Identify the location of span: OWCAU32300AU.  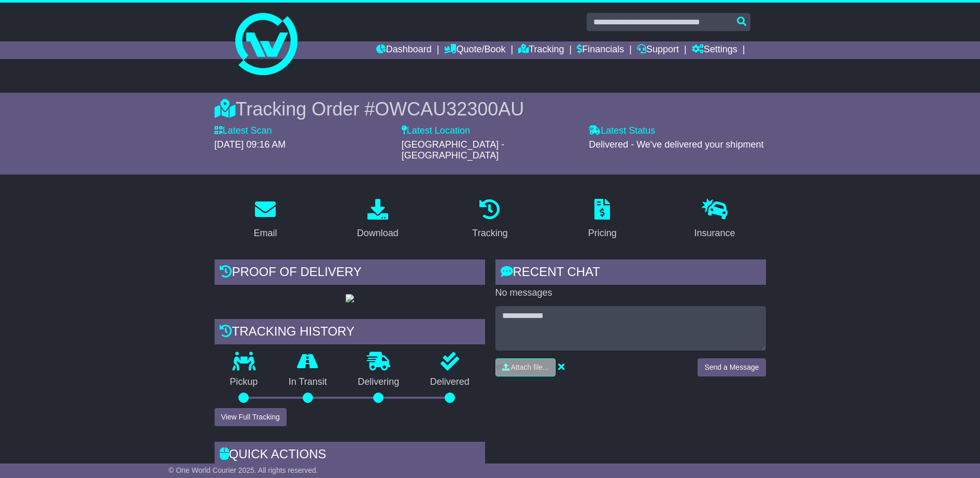
(449, 109).